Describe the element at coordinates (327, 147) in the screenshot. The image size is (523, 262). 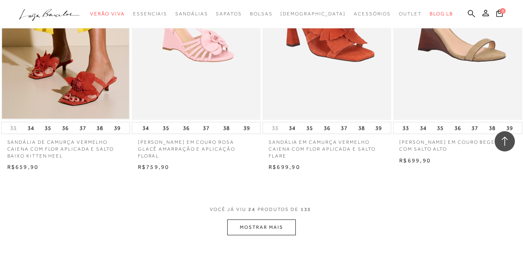
I see `a: SANDÁLIA EM CAMURÇA VERMELHO CAIENA COM FLOR APLICADA E SALTO FLARE` at that location.